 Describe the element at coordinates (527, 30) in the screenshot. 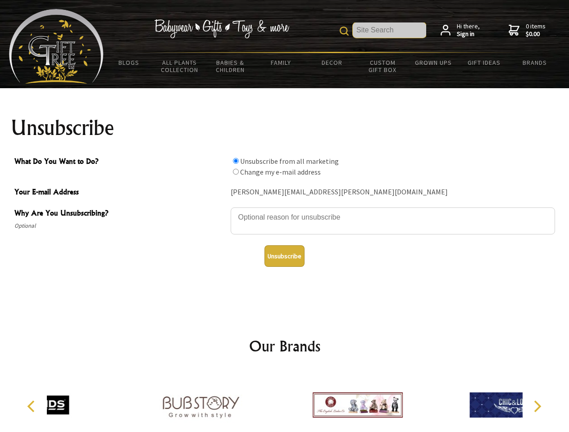

I see `a: 0 items$0.00` at that location.